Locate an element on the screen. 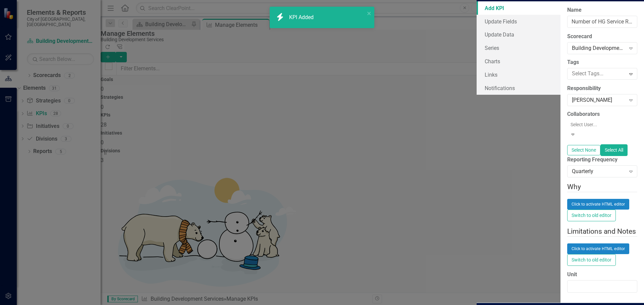  button: close is located at coordinates (369, 13).